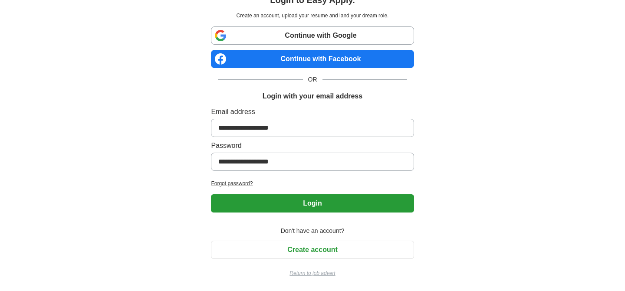 This screenshot has width=625, height=291. I want to click on label: Email address, so click(312, 112).